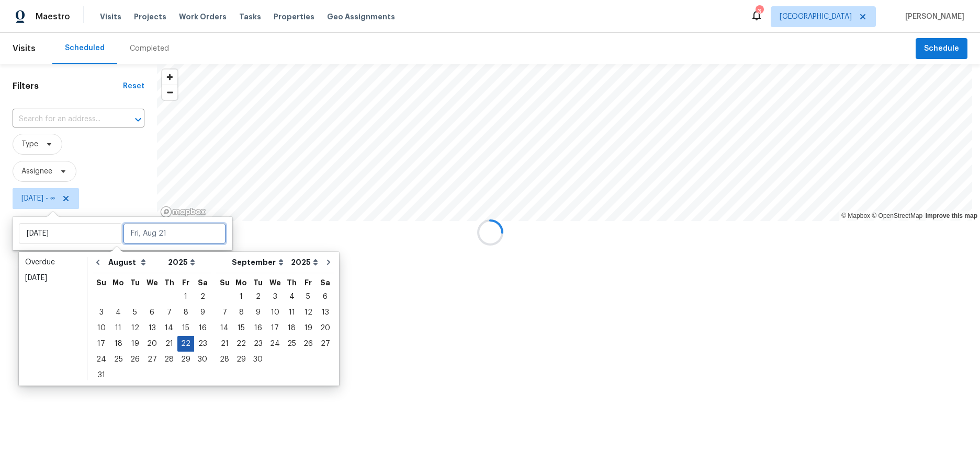 Image resolution: width=980 pixels, height=465 pixels. What do you see at coordinates (135, 312) in the screenshot?
I see `div: Tue Aug 05 2025` at bounding box center [135, 312].